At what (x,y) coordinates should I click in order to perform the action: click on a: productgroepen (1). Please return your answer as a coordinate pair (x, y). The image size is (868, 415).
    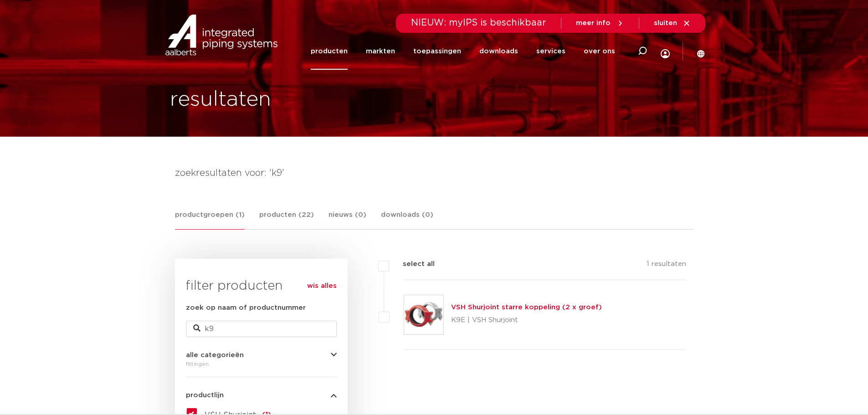
    Looking at the image, I should click on (209, 220).